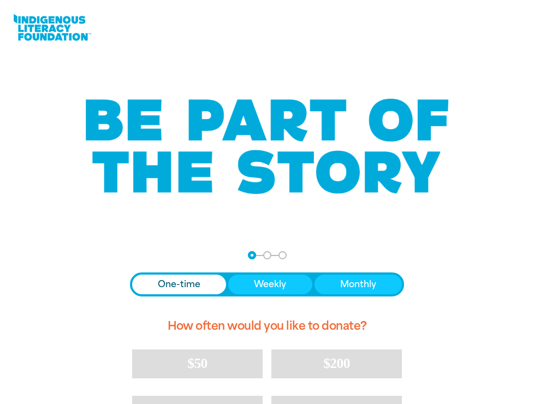 Image resolution: width=534 pixels, height=404 pixels. What do you see at coordinates (252, 255) in the screenshot?
I see `button: Navigate to step 1 of 3 to enter your donation amount` at bounding box center [252, 255].